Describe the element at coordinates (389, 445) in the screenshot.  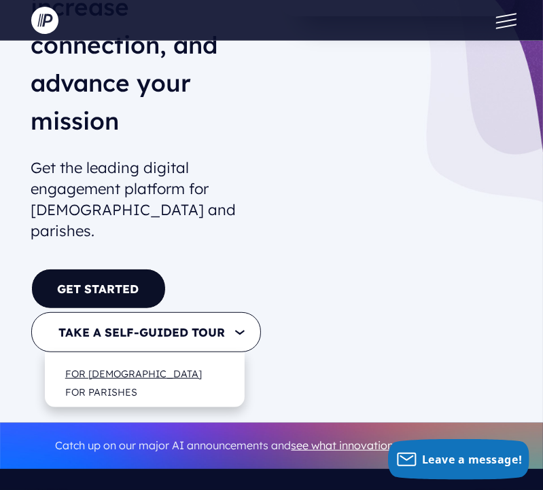
I see `span: see what innovations are coming next.` at that location.